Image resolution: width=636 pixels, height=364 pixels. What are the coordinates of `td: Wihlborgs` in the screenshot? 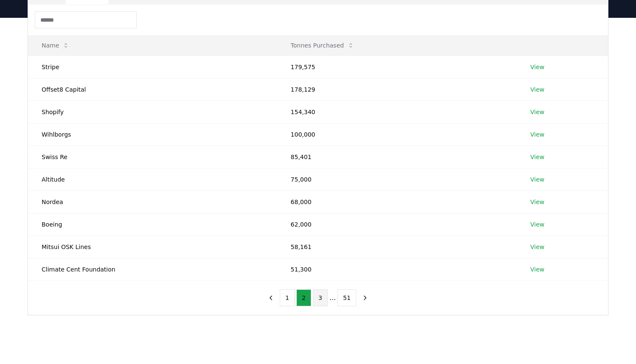 It's located at (153, 134).